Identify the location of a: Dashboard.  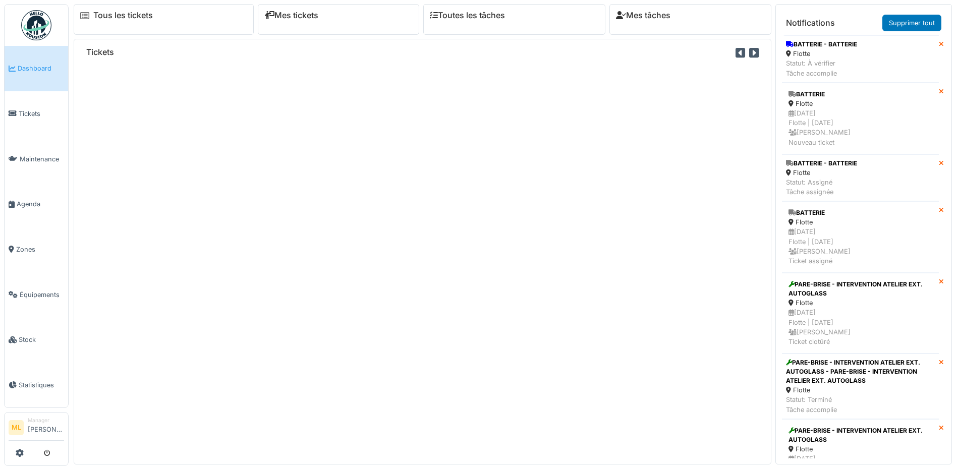
(36, 69).